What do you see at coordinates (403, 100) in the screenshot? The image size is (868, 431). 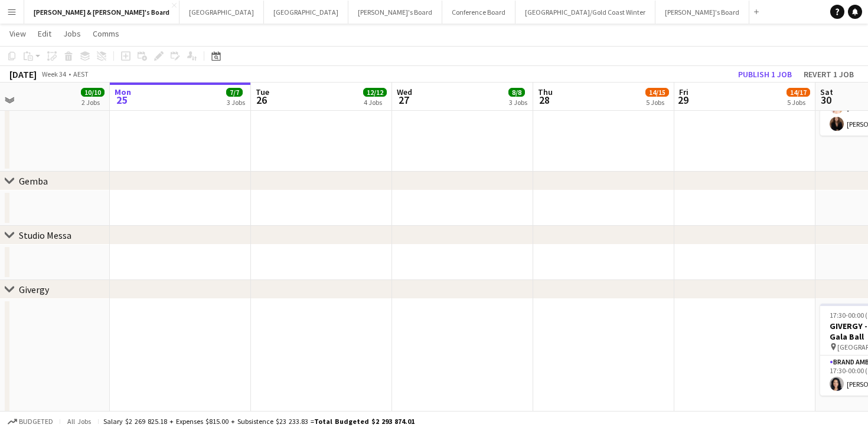 I see `span: 27` at bounding box center [403, 100].